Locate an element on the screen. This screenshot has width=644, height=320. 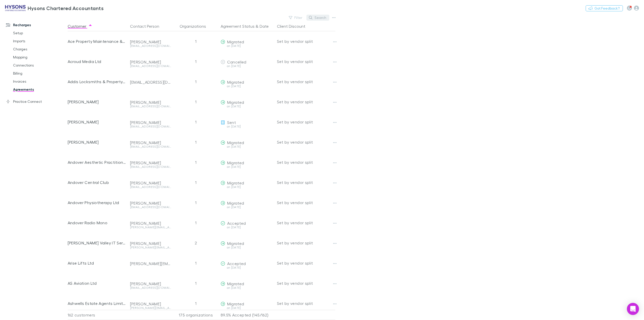
span: Cancelled is located at coordinates (237, 62).